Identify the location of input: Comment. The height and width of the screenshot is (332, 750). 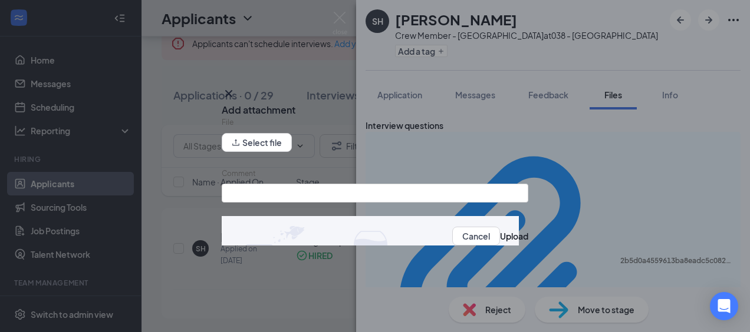
(375, 193).